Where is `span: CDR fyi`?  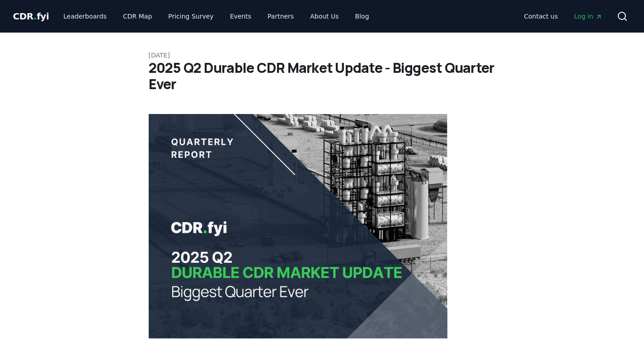 span: CDR fyi is located at coordinates (31, 16).